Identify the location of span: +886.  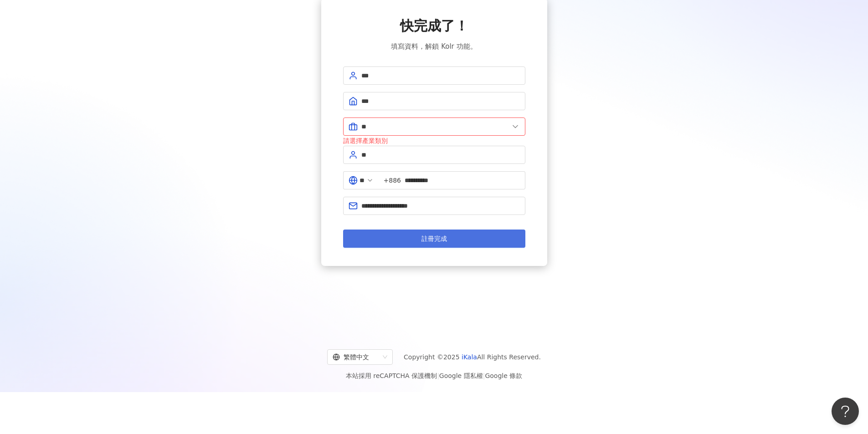
(392, 181).